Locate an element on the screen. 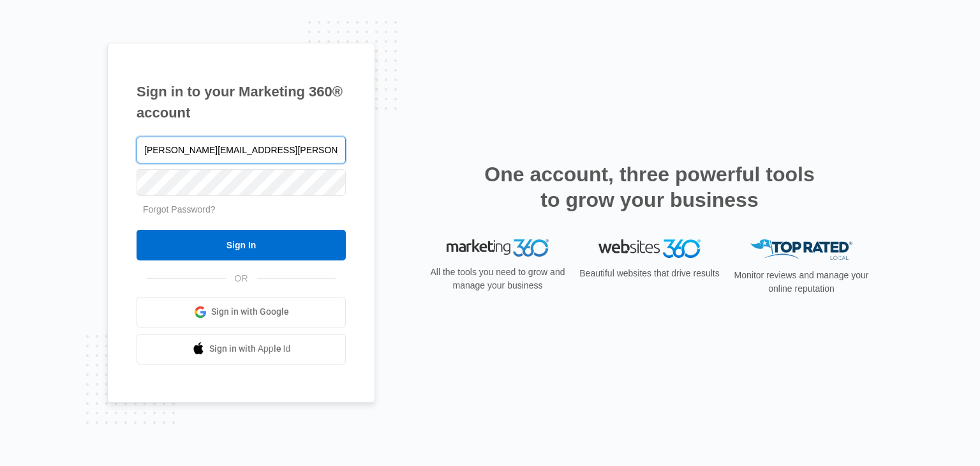  img: Websites 360 is located at coordinates (649, 248).